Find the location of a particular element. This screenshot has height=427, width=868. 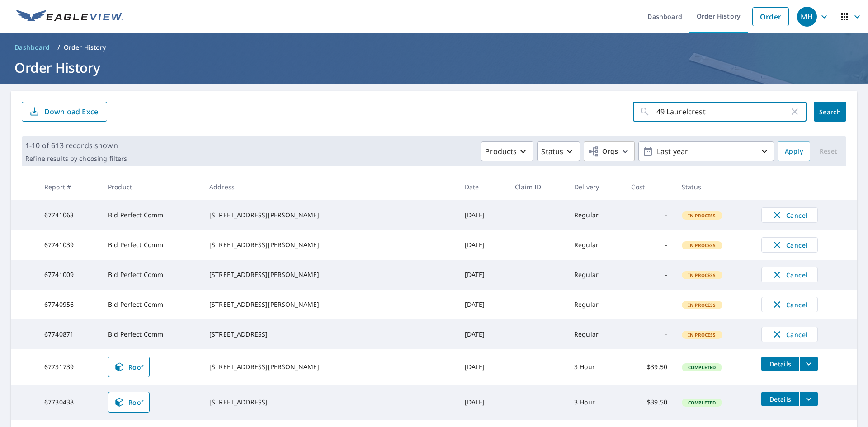

button: Status is located at coordinates (558, 151).